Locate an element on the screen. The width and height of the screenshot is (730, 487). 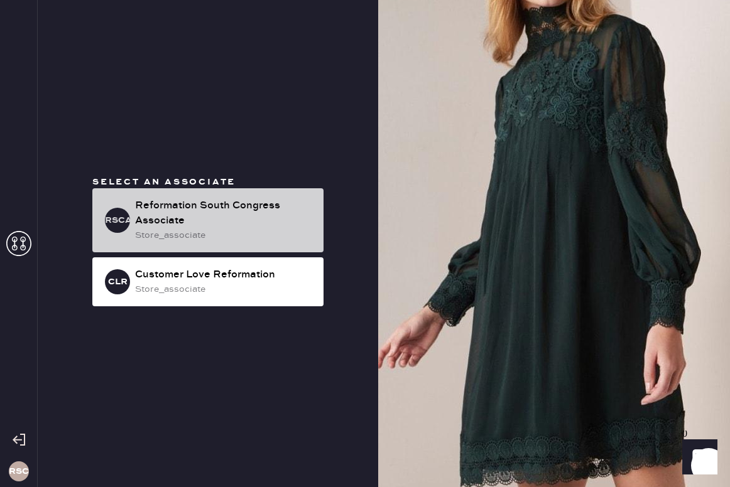
h3: RSCA is located at coordinates (117, 220).